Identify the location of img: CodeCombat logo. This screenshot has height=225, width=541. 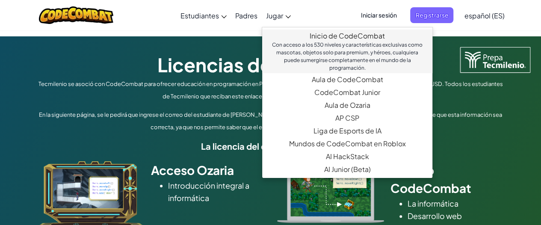
(76, 15).